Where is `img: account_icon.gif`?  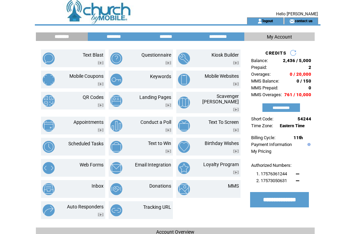
img: account_icon.gif is located at coordinates (260, 21).